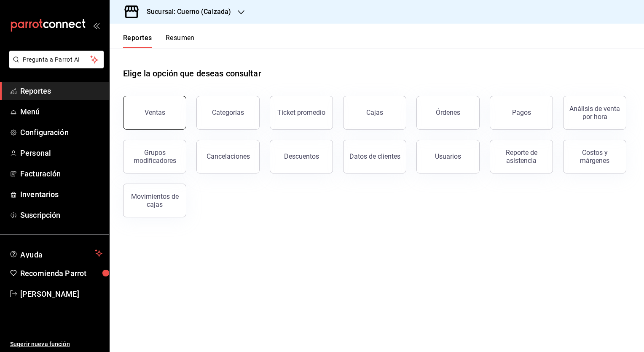 The height and width of the screenshot is (352, 644). I want to click on div: Grupos modificadores, so click(155, 157).